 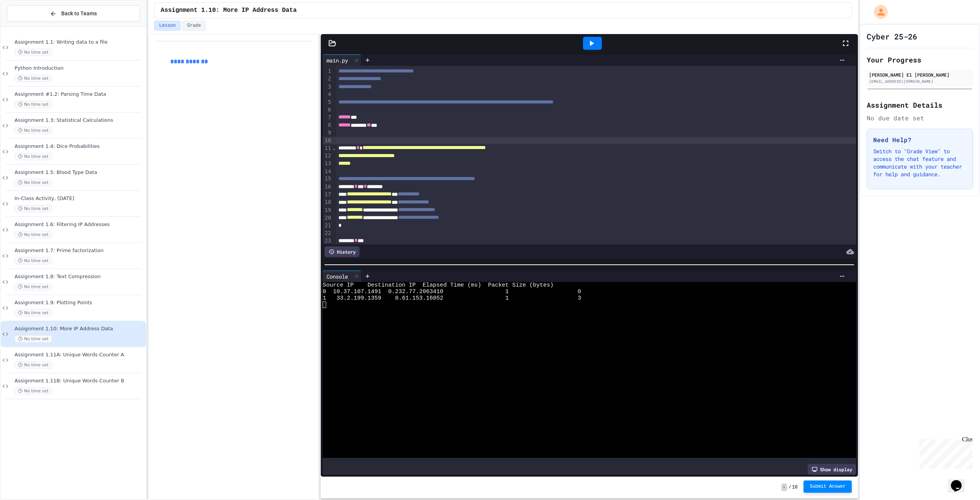 I want to click on div: 12, so click(x=328, y=156).